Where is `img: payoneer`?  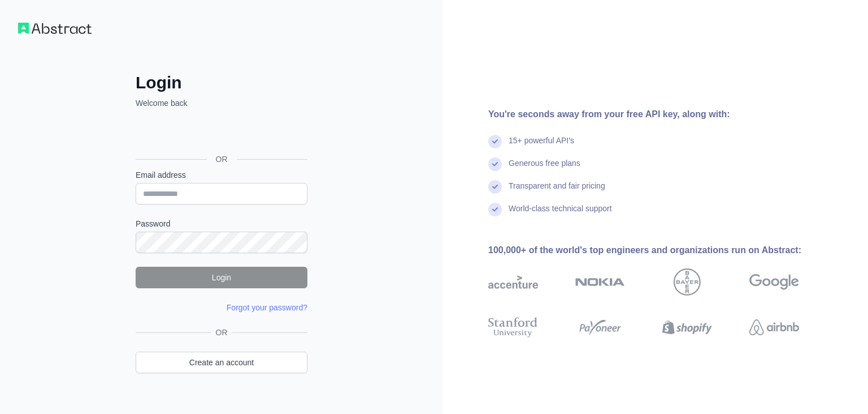 img: payoneer is located at coordinates (600, 327).